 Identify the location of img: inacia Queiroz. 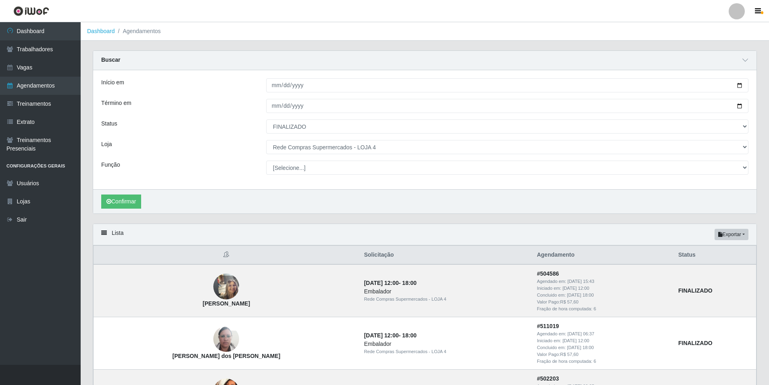
(226, 287).